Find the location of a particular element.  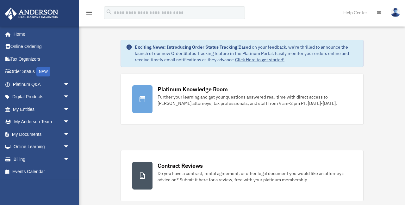

a: menu is located at coordinates (89, 14).